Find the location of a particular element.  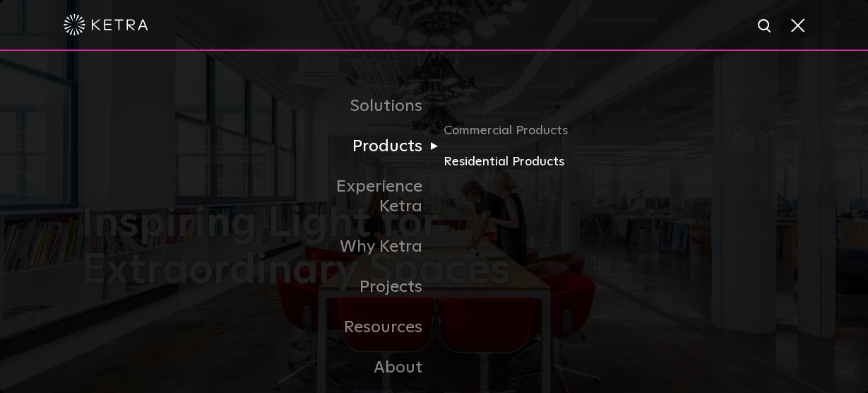

a: Projects is located at coordinates (361, 287).